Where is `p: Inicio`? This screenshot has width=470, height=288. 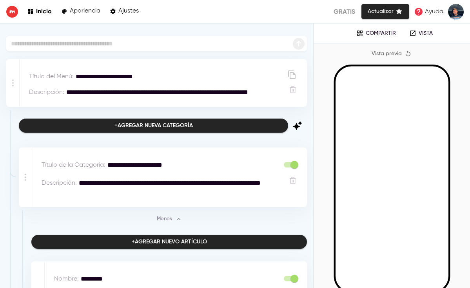 p: Inicio is located at coordinates (44, 11).